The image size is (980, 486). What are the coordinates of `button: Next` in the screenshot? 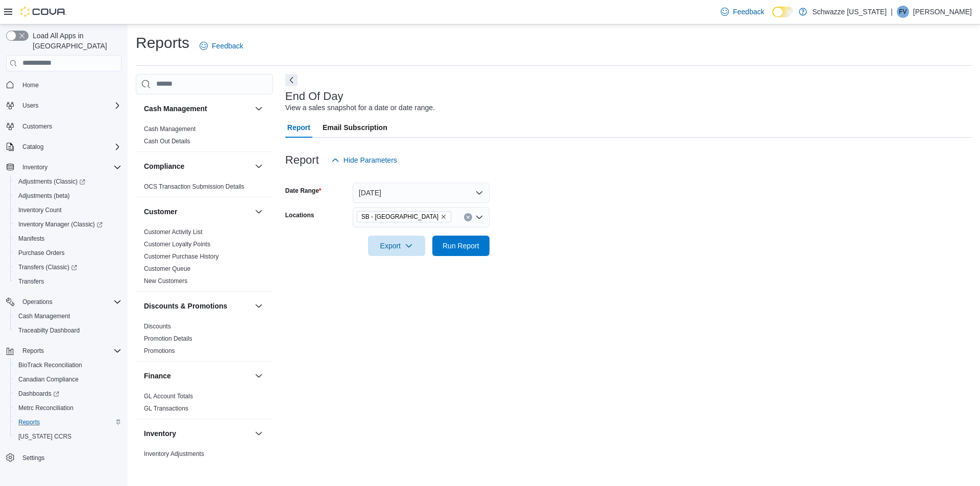 It's located at (291, 80).